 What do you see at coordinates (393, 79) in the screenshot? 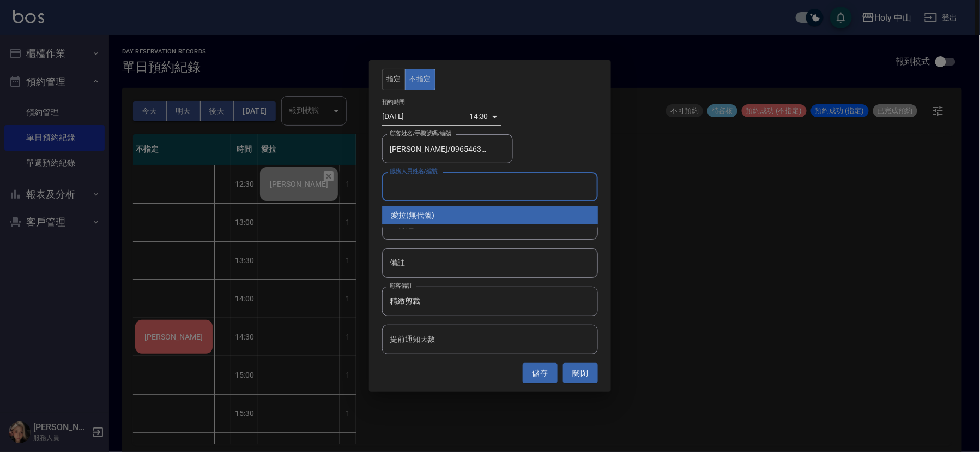
I see `button: 指定` at bounding box center [393, 79].